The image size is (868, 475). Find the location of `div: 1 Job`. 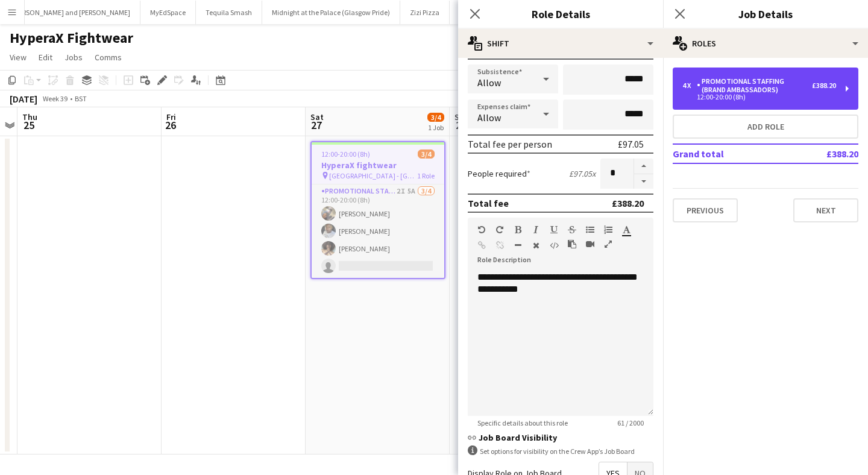

div: 1 Job is located at coordinates (436, 127).